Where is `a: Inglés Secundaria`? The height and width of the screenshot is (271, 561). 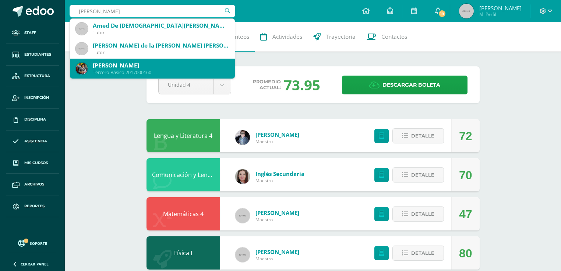 a: Inglés Secundaria is located at coordinates (280, 174).